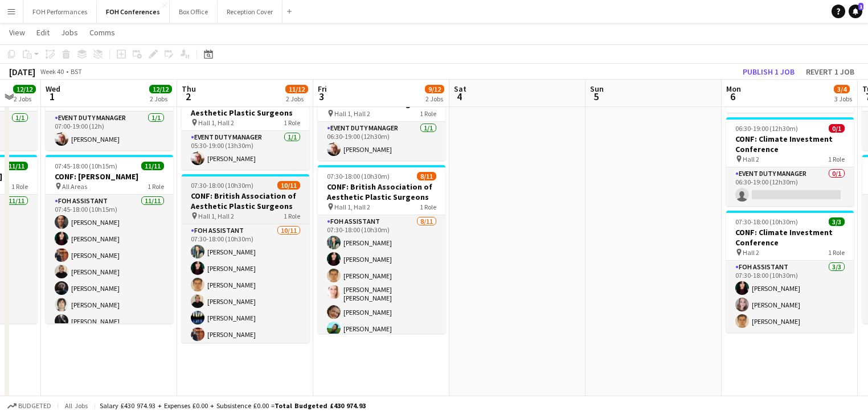 The height and width of the screenshot is (415, 868). Describe the element at coordinates (297, 89) in the screenshot. I see `span: 11/12` at that location.